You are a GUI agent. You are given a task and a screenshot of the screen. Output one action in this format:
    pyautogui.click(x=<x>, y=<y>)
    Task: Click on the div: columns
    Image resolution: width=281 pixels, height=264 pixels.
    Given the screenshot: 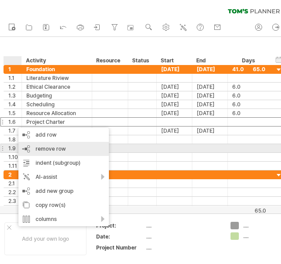 What is the action you would take?
    pyautogui.click(x=64, y=219)
    